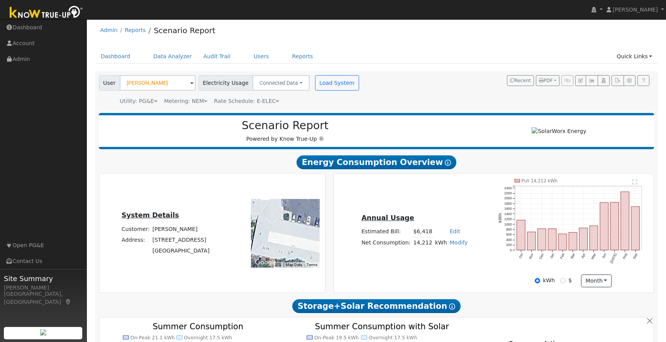 This screenshot has width=666, height=342. Describe the element at coordinates (459, 243) in the screenshot. I see `a: Modify` at that location.